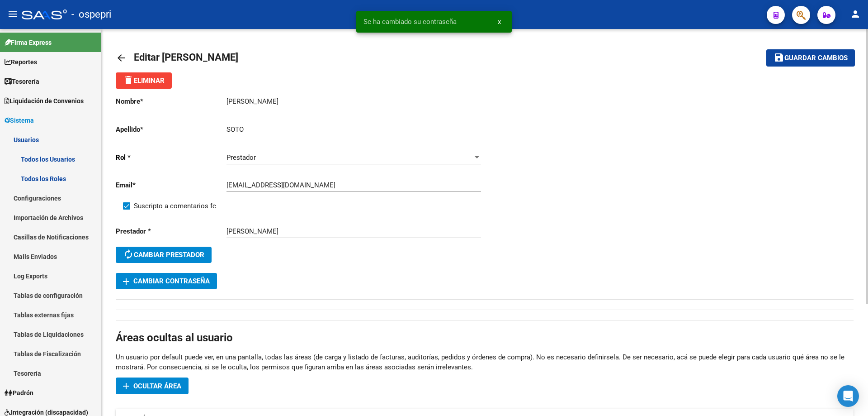  I want to click on span: x, so click(499, 22).